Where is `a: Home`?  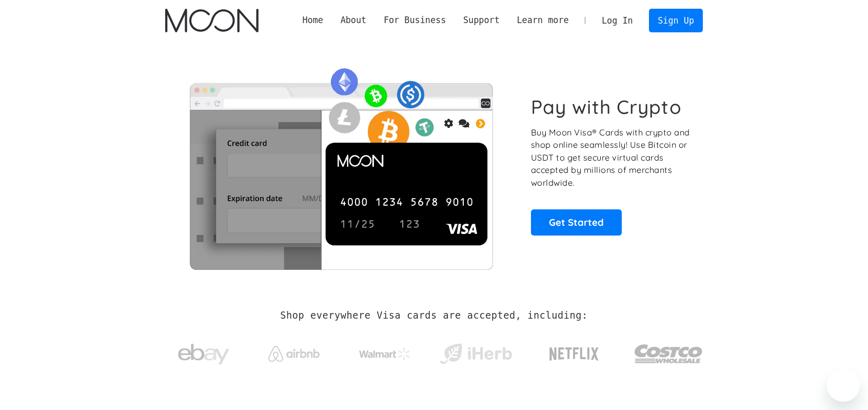 a: Home is located at coordinates (313, 20).